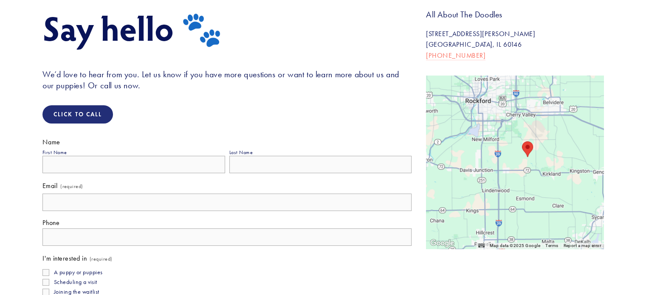 The height and width of the screenshot is (295, 646). What do you see at coordinates (442, 243) in the screenshot?
I see `img: Google` at bounding box center [442, 243].